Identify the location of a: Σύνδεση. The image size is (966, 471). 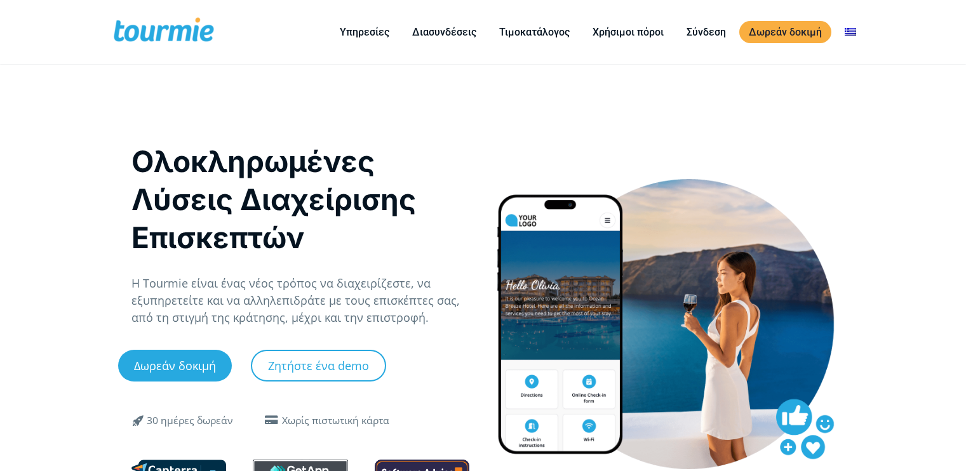
(706, 32).